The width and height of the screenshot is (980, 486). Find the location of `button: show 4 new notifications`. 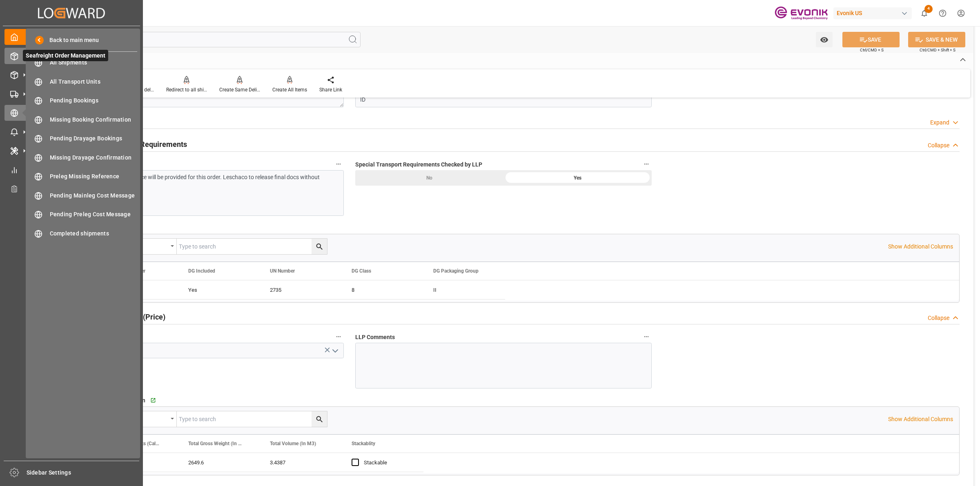

button: show 4 new notifications is located at coordinates (924, 13).